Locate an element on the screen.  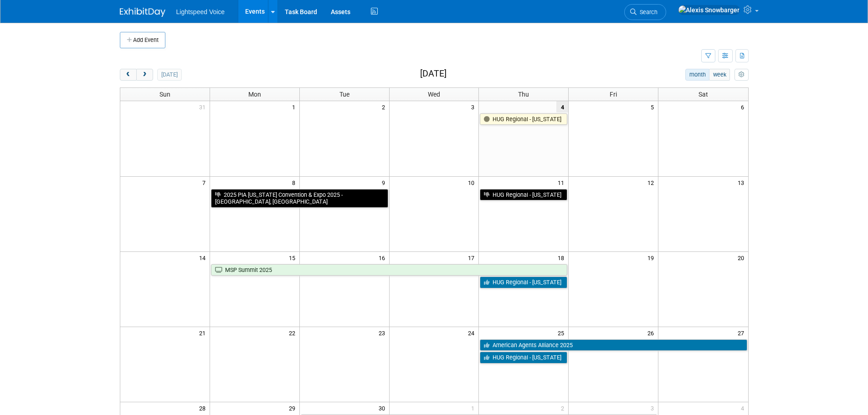
button: month is located at coordinates (697, 75).